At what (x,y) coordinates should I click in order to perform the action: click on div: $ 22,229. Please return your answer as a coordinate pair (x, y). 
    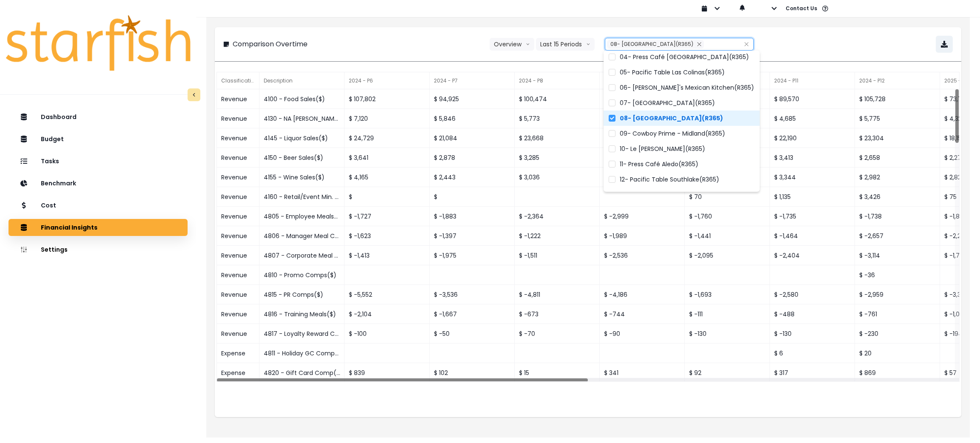
    Looking at the image, I should click on (642, 138).